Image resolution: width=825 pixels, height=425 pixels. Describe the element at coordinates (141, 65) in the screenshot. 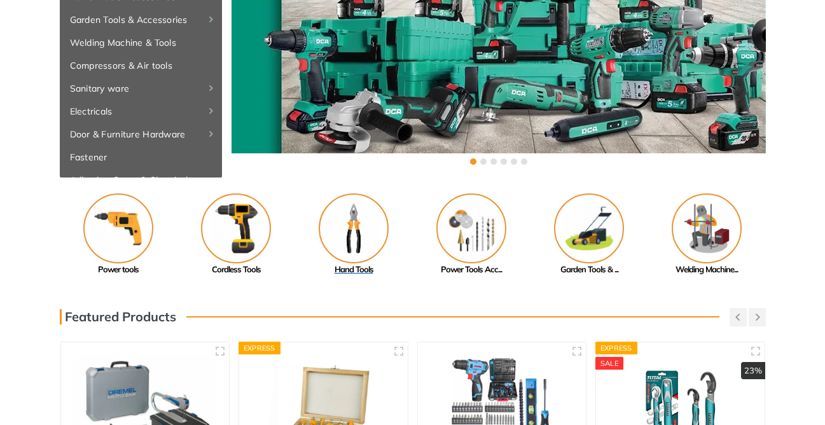

I see `a: Compressors & Air tools` at that location.